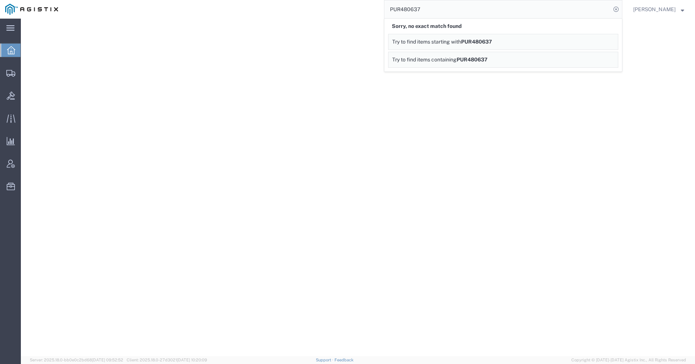 The width and height of the screenshot is (695, 364). I want to click on a: Feedback, so click(344, 360).